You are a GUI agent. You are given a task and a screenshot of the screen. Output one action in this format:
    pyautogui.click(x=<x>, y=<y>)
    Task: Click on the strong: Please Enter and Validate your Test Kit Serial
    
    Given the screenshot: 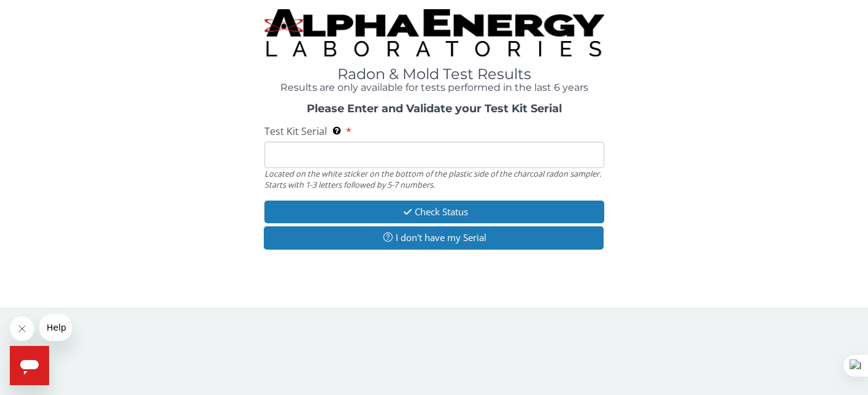 What is the action you would take?
    pyautogui.click(x=434, y=109)
    